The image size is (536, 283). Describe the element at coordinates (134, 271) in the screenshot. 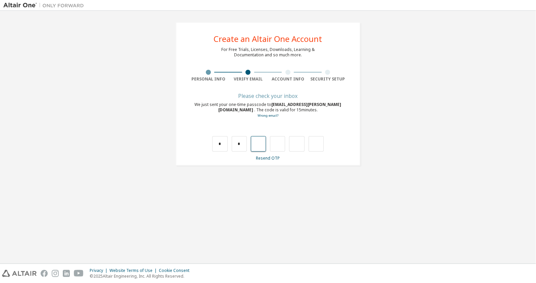

I see `div: Website Terms of Use` at that location.